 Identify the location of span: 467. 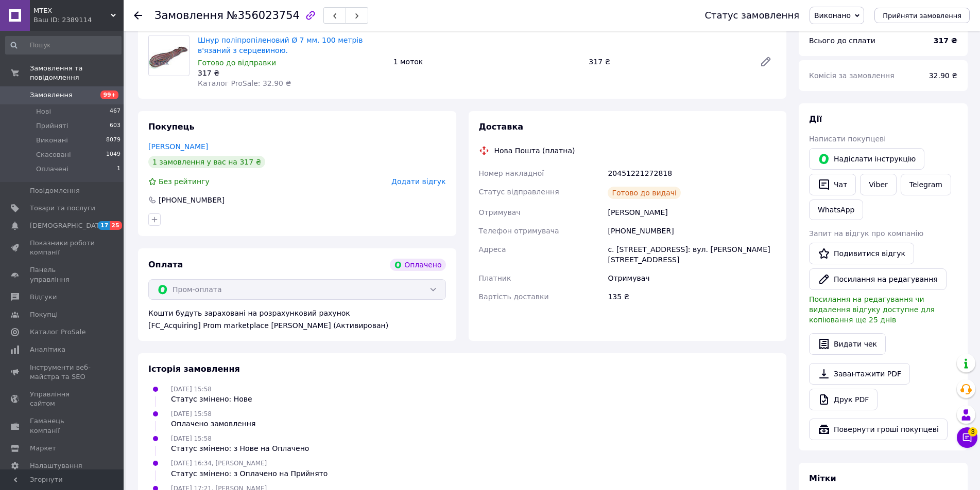
(115, 112).